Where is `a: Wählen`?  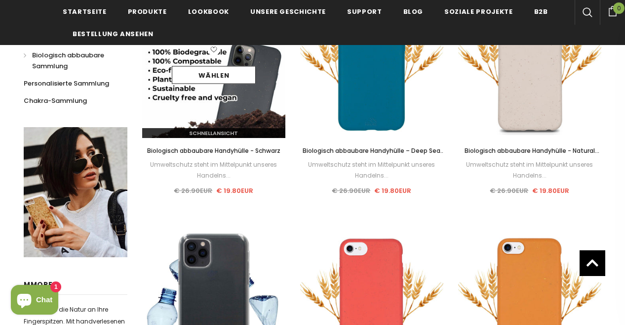 a: Wählen is located at coordinates (214, 75).